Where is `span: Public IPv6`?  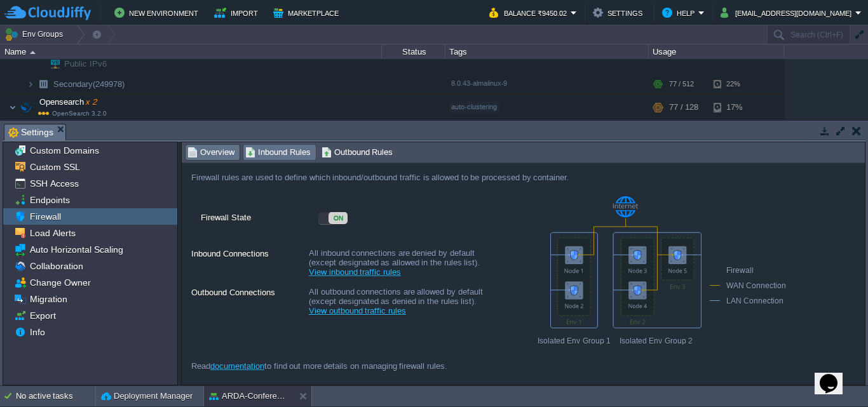
span: Public IPv6 is located at coordinates (86, 63).